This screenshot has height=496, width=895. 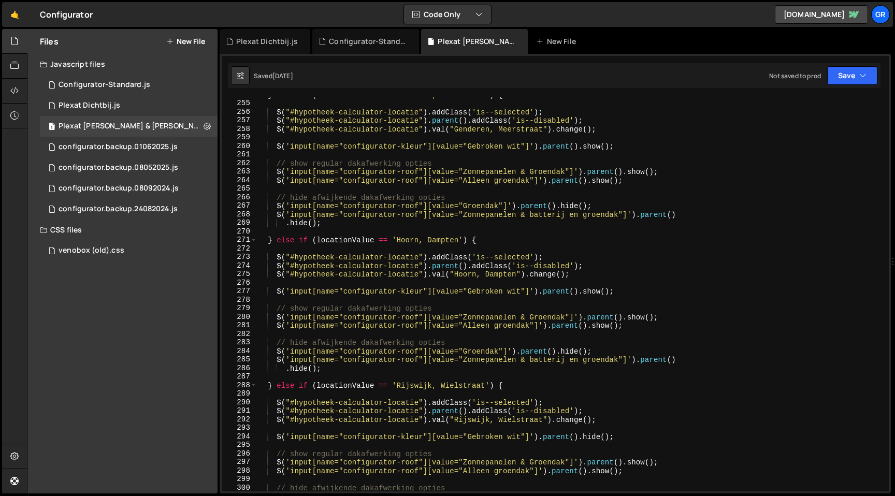 What do you see at coordinates (239, 385) in the screenshot?
I see `div: 288` at bounding box center [239, 385].